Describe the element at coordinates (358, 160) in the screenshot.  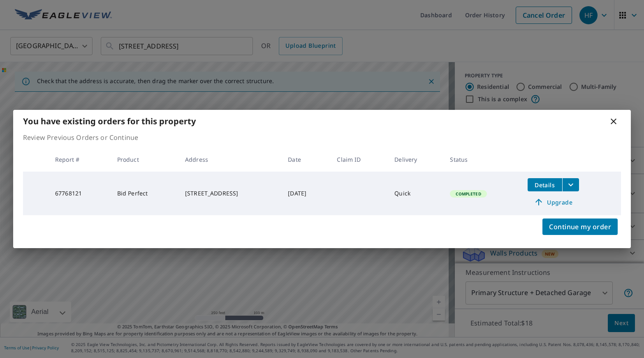
I see `th: Claim ID` at that location.